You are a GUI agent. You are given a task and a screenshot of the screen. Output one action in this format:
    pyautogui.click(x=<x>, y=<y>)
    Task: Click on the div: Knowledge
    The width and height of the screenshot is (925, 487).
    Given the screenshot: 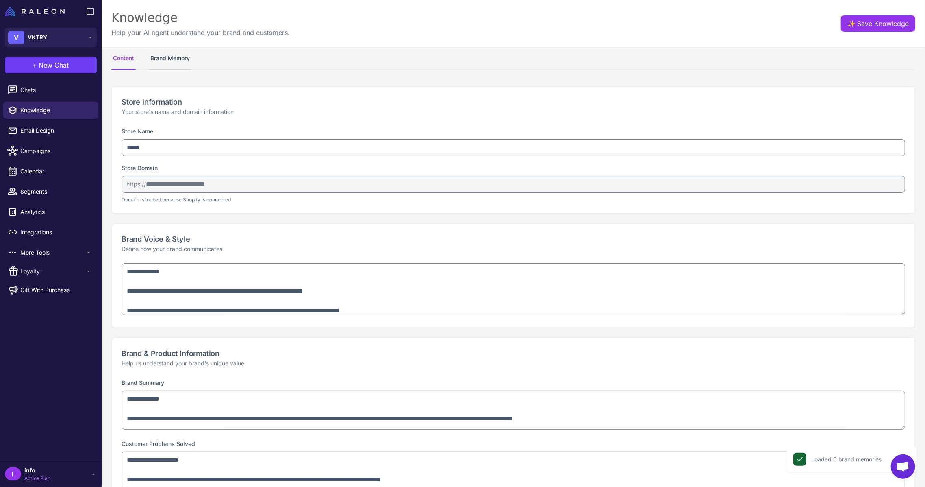 What is the action you would take?
    pyautogui.click(x=200, y=18)
    